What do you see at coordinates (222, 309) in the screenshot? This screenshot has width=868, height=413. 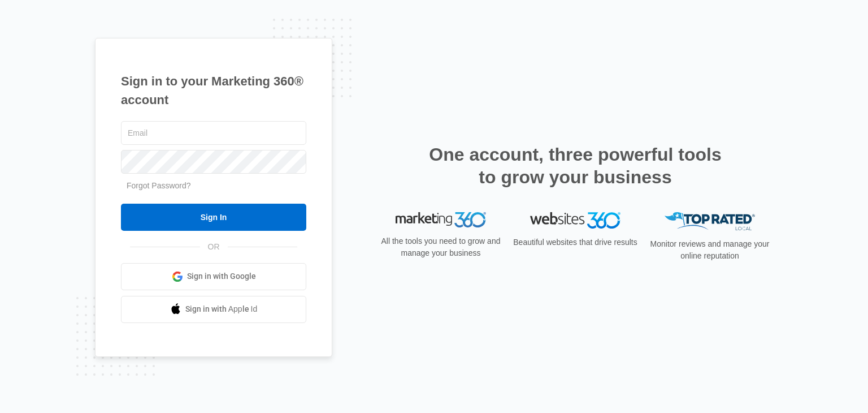 I see `span: Sign in with Apple Id` at bounding box center [222, 309].